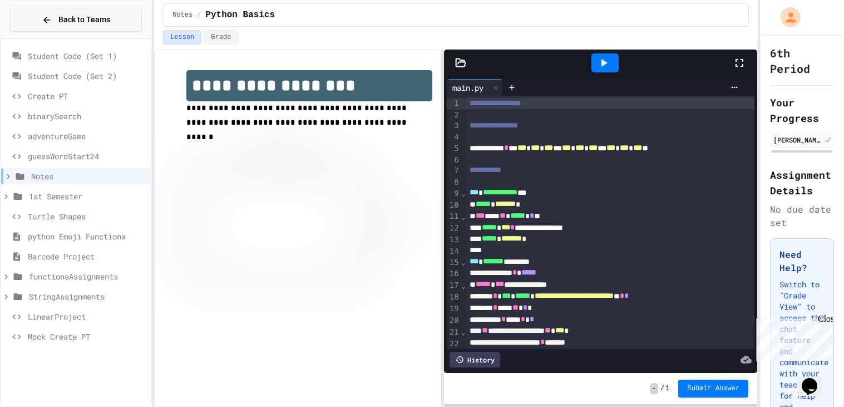 This screenshot has width=844, height=407. I want to click on div: 5, so click(453, 149).